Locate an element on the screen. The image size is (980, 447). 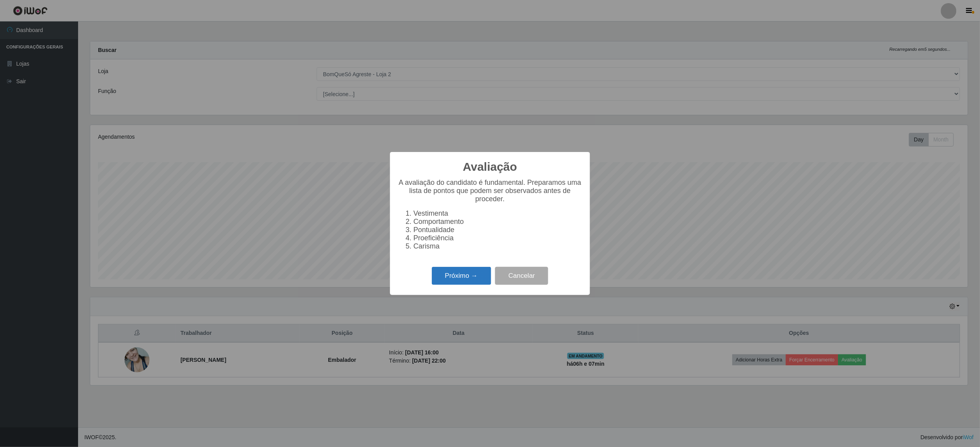
h2: Avaliação is located at coordinates (490, 167).